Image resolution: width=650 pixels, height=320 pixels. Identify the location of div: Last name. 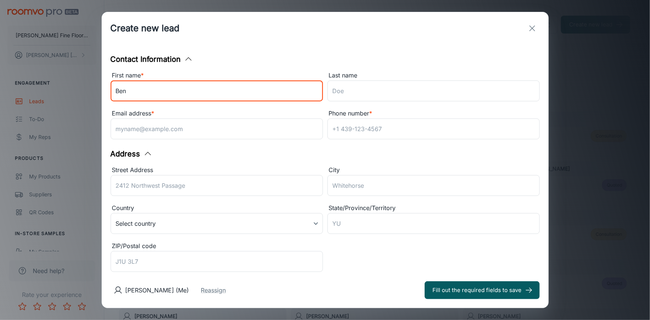
(433, 76).